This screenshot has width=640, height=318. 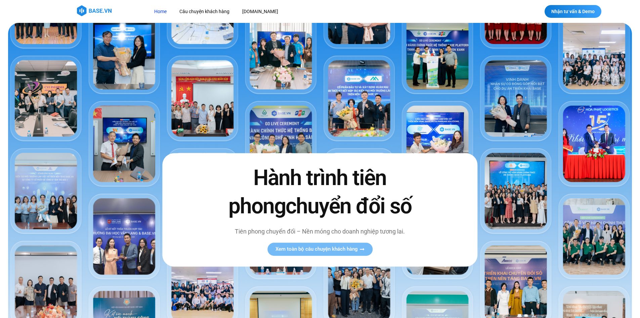 What do you see at coordinates (204, 11) in the screenshot?
I see `a: Câu chuyện khách hàng` at bounding box center [204, 11].